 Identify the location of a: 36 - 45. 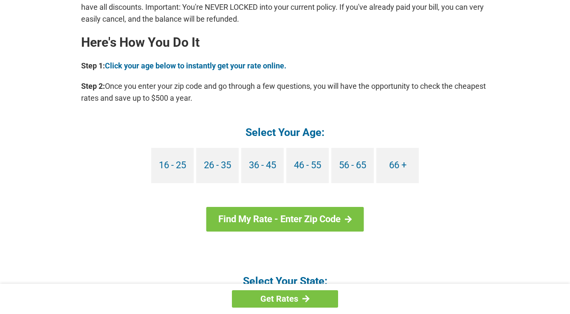
(262, 165).